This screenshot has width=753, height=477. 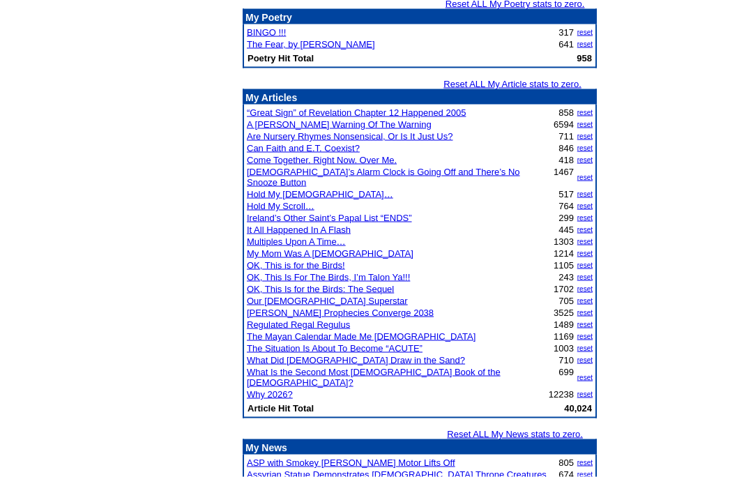 What do you see at coordinates (566, 136) in the screenshot?
I see `font: 711` at bounding box center [566, 136].